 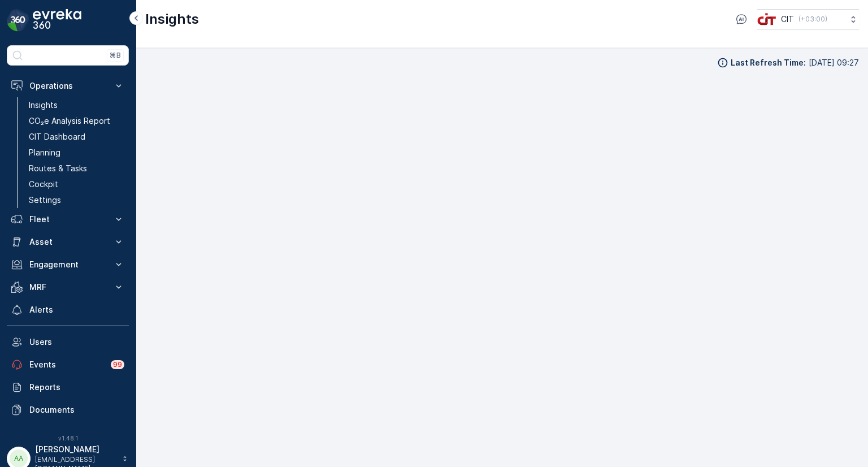 I want to click on a: CO₂e Analysis Report, so click(x=76, y=121).